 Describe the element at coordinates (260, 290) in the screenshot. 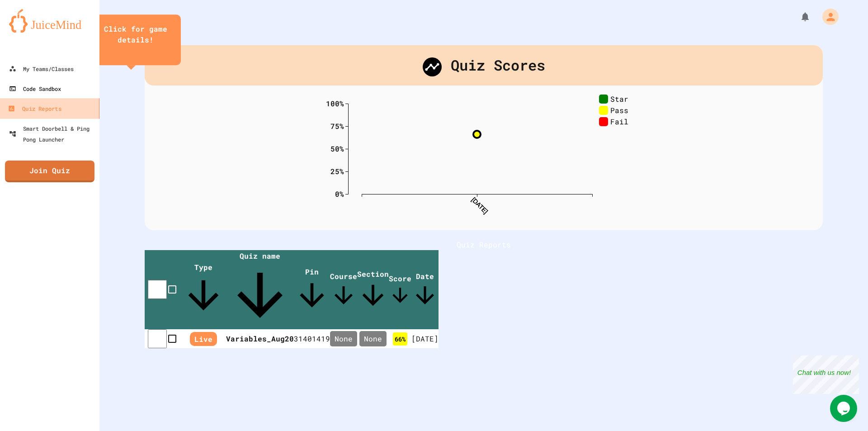

I see `span: Quiz name` at that location.